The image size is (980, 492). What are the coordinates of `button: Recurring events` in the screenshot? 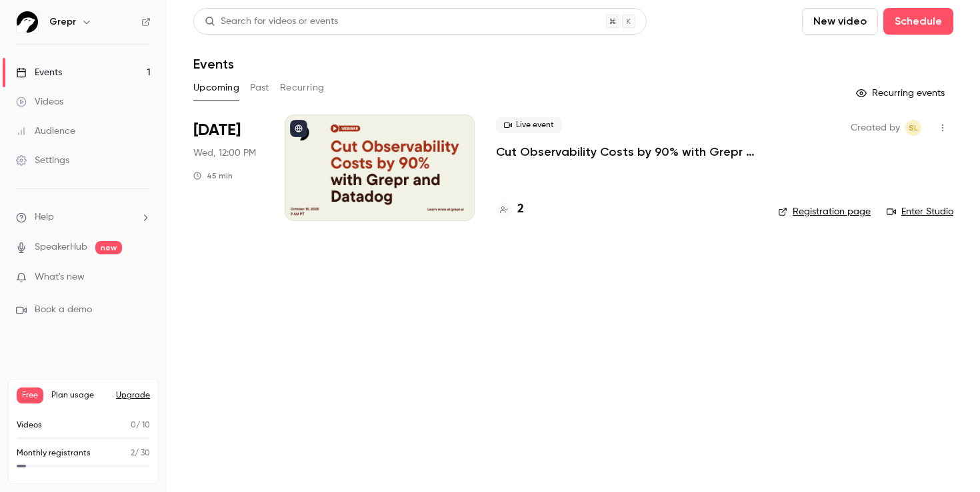 It's located at (901, 93).